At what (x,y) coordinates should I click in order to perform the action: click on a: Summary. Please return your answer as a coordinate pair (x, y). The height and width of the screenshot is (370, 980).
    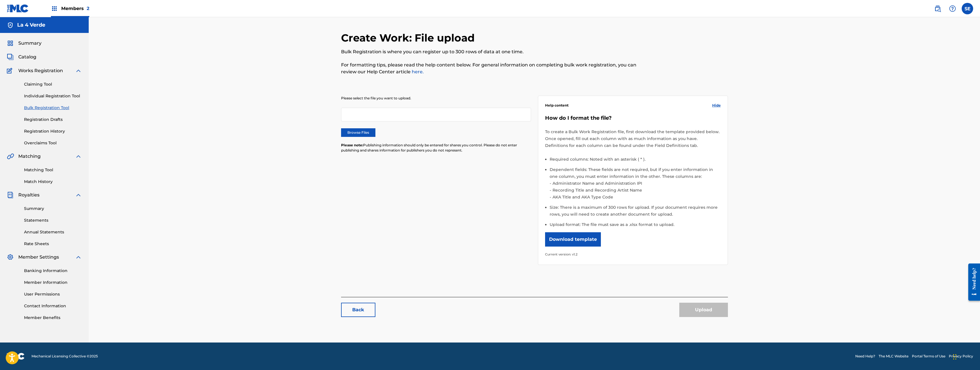
    Looking at the image, I should click on (53, 208).